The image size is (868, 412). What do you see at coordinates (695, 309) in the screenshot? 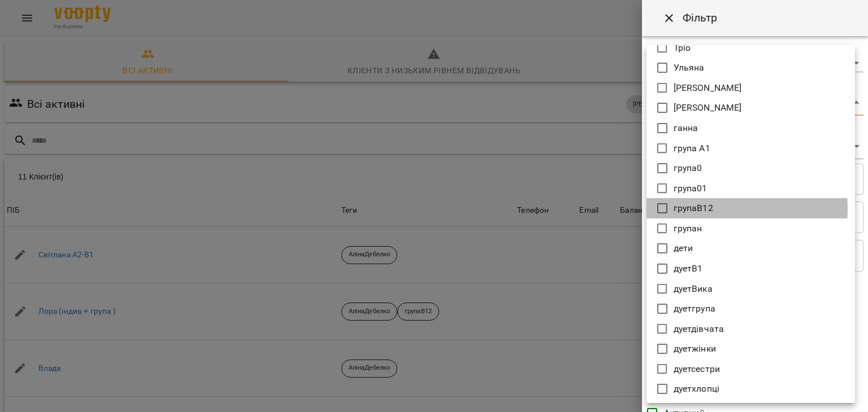
I see `p: дуетгрупа` at bounding box center [695, 309].